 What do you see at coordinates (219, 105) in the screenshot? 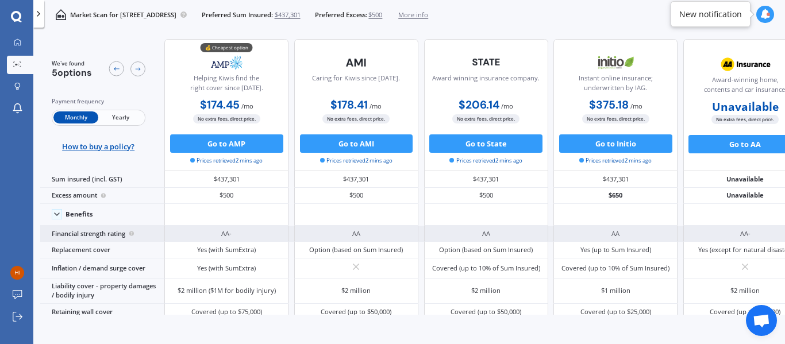
I see `b: $174.45` at bounding box center [219, 105].